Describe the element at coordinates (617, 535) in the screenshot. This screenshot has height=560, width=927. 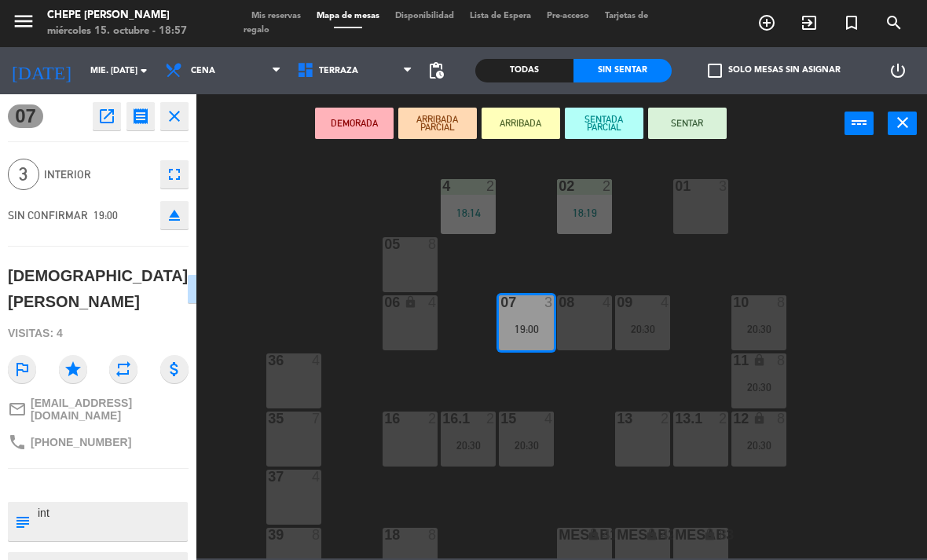
I see `div: MESAB2` at that location.